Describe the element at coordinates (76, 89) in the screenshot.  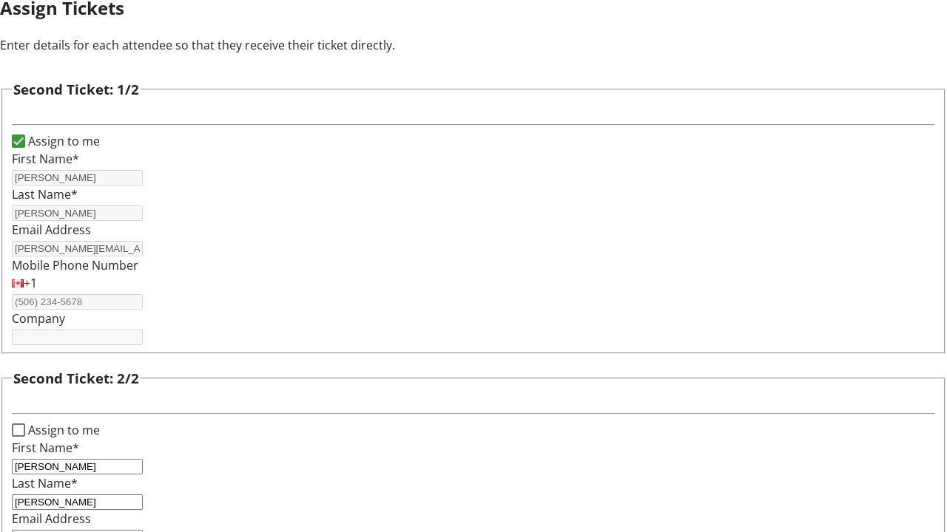
I see `h3: Second Ticket: 1/2` at that location.